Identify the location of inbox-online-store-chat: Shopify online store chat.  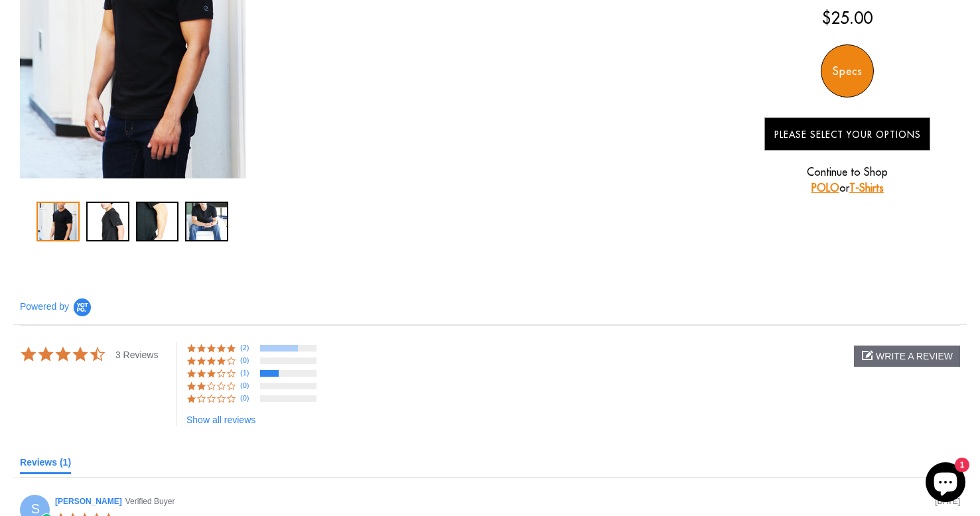
(946, 483).